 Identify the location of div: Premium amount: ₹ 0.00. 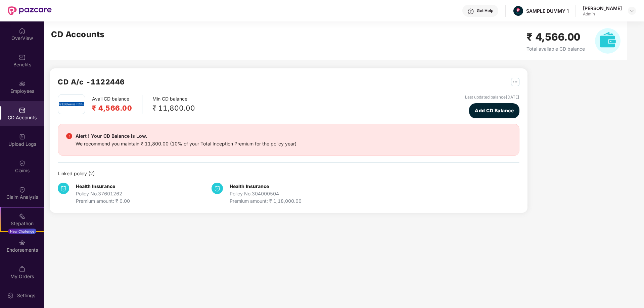
(103, 201).